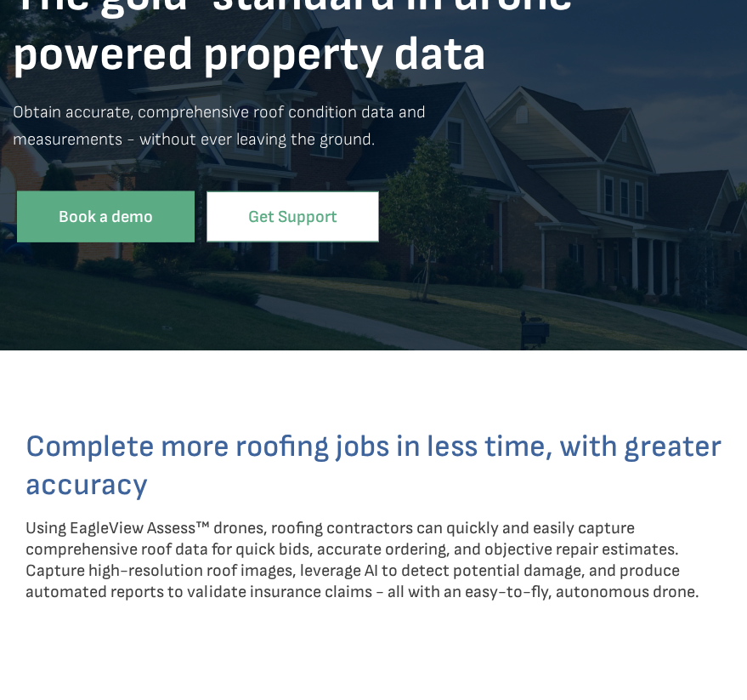  Describe the element at coordinates (373, 561) in the screenshot. I see `p: Using EagleView Assess™ drones, roofing contractors can quickly and easily capture comprehensive ...` at that location.